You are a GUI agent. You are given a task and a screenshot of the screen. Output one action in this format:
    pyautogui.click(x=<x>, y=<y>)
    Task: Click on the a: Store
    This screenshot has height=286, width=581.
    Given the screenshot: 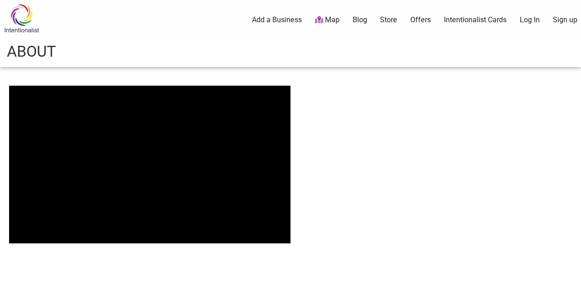 What is the action you would take?
    pyautogui.click(x=388, y=20)
    